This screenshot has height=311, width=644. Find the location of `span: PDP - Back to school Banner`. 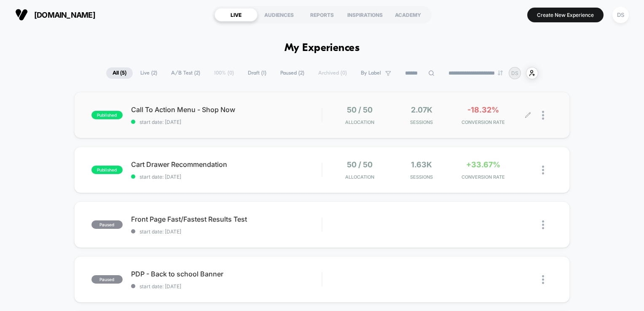

span: PDP - Back to school Banner is located at coordinates (226, 274).